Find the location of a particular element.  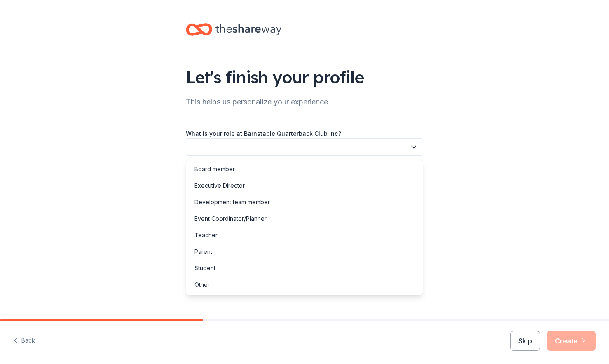

div: Development team member is located at coordinates (232, 202).